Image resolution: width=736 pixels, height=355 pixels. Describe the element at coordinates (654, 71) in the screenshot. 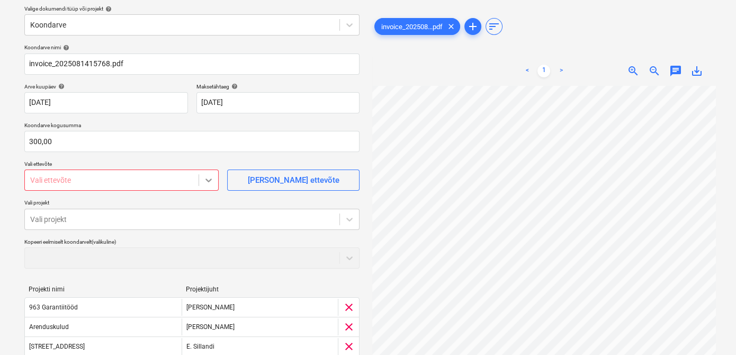

I see `span: zoom_out` at that location.